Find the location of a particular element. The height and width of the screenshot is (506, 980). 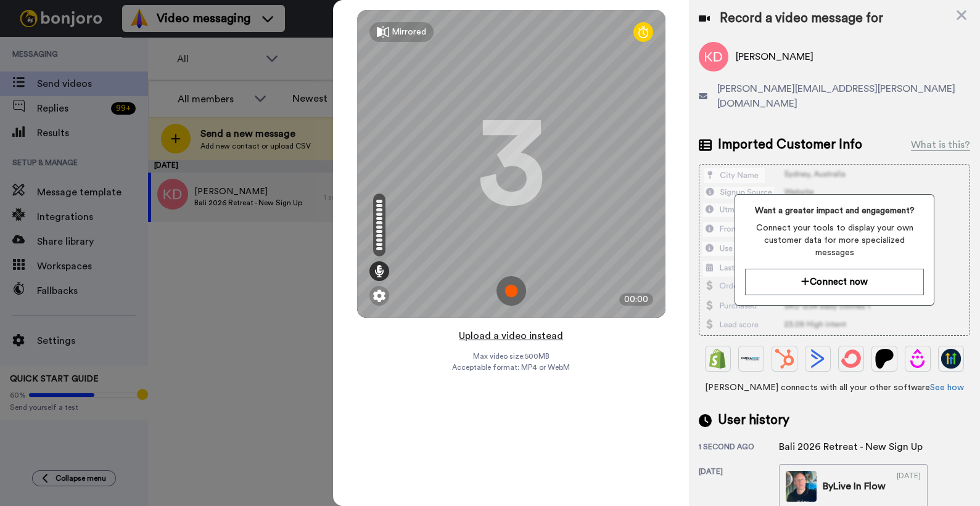

button: Connect now is located at coordinates (834, 281).